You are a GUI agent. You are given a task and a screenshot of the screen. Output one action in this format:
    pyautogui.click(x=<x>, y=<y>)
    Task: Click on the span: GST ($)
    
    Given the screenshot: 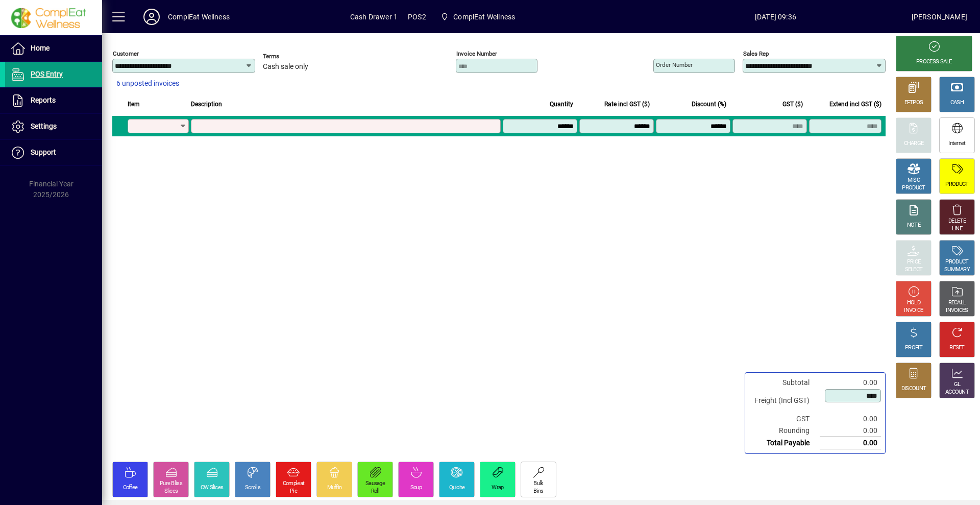 What is the action you would take?
    pyautogui.click(x=792, y=104)
    